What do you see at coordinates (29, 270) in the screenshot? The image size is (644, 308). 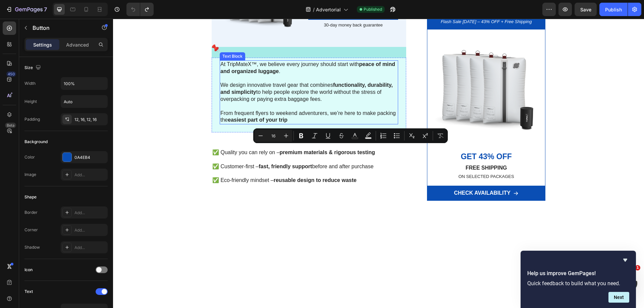 I see `div: Icon` at bounding box center [29, 270].